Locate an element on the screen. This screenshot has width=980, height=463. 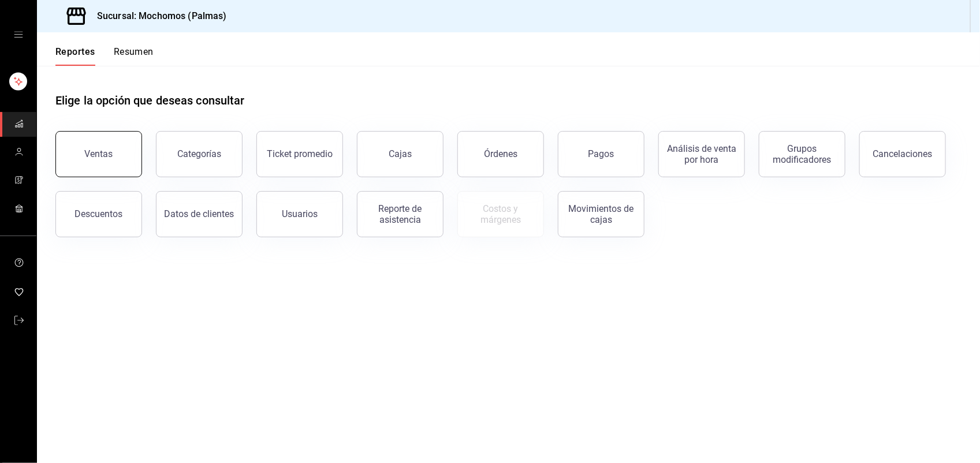
div: Cancelaciones is located at coordinates (902, 154).